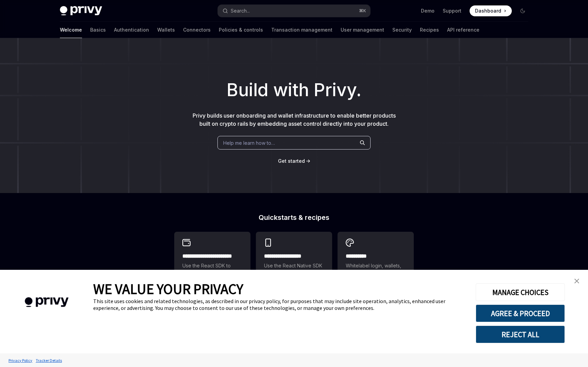 The height and width of the screenshot is (367, 588). I want to click on span: Get started, so click(291, 161).